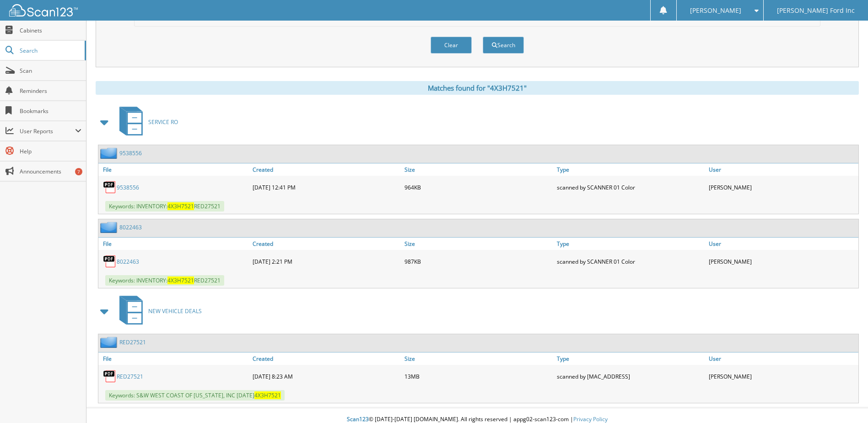  What do you see at coordinates (51, 71) in the screenshot?
I see `span: Scan` at bounding box center [51, 71].